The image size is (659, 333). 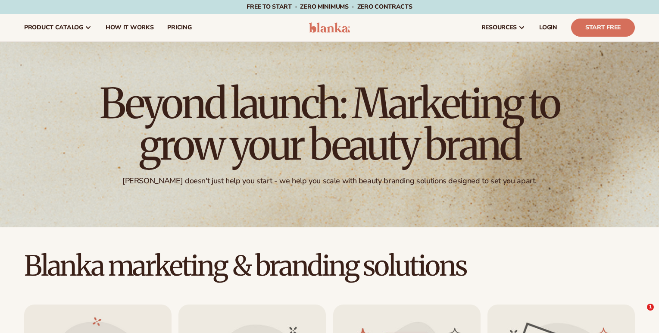 I want to click on a: product catalog, so click(x=58, y=28).